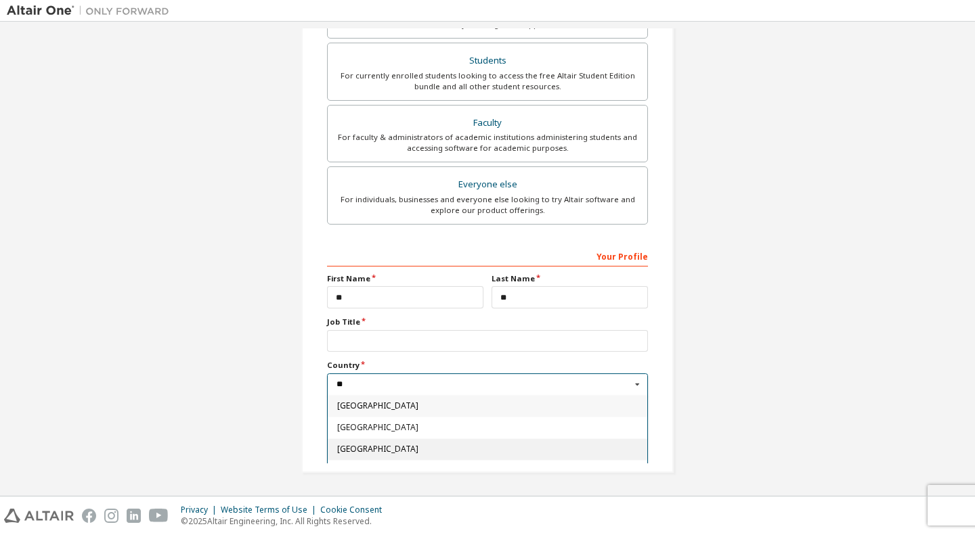 Image resolution: width=975 pixels, height=535 pixels. Describe the element at coordinates (200, 510) in the screenshot. I see `div: Privacy` at that location.